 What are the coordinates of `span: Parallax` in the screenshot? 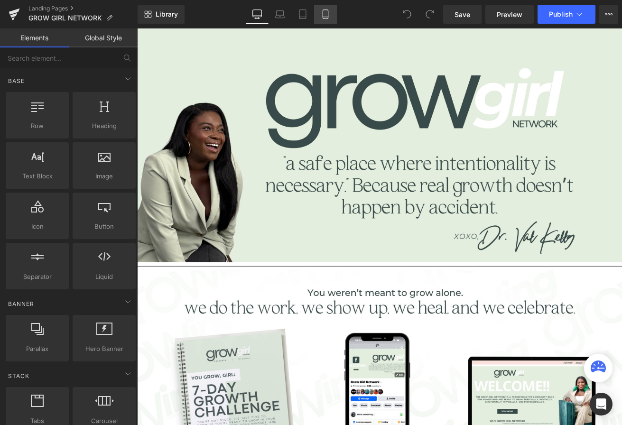 It's located at (37, 349).